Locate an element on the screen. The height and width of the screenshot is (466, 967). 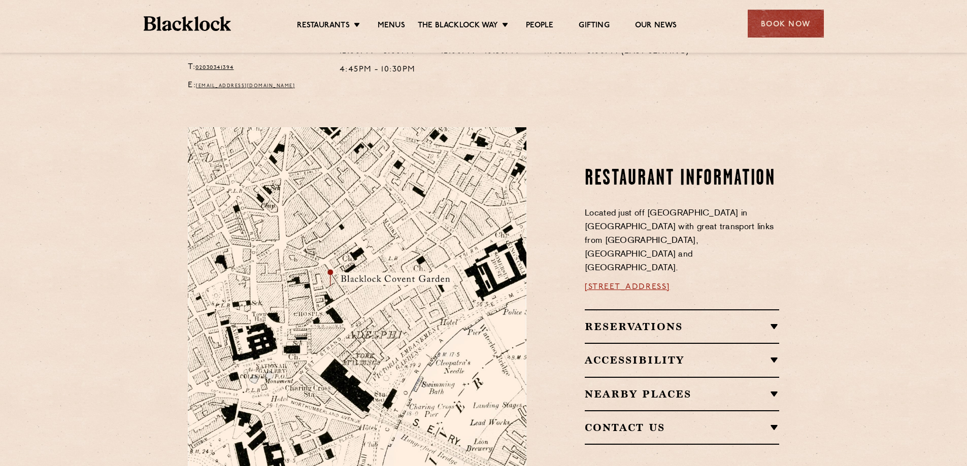
a: Menus is located at coordinates (391, 26).